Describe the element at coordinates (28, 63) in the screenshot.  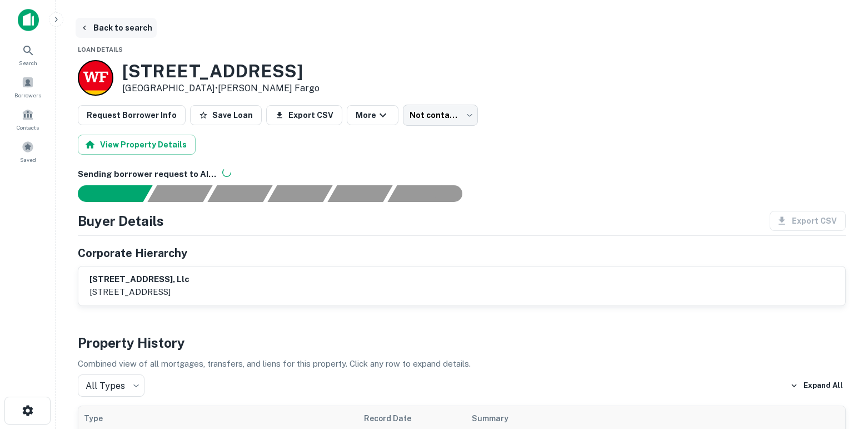
I see `span: Search` at that location.